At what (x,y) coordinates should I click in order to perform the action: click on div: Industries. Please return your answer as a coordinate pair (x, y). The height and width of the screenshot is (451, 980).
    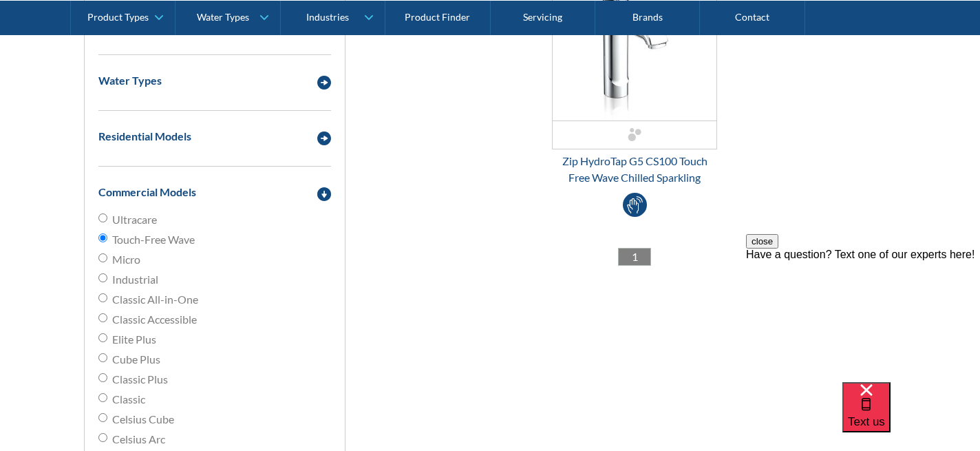
    Looking at the image, I should click on (328, 16).